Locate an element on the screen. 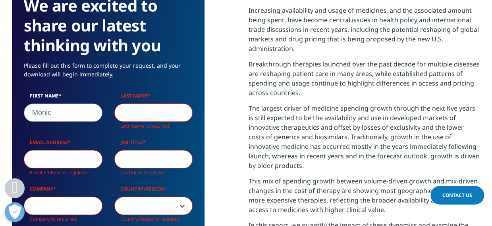 This screenshot has height=226, width=492. label: Job Title is located at coordinates (154, 144).